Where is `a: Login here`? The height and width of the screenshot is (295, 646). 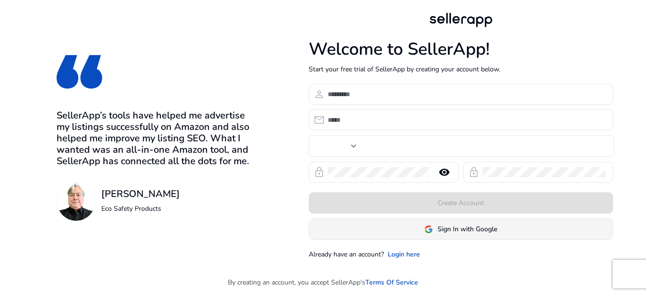 a: Login here is located at coordinates (404, 254).